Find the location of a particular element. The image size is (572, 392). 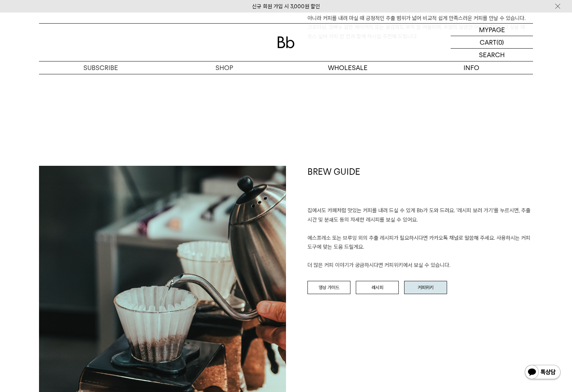

p: CART is located at coordinates (488, 42).